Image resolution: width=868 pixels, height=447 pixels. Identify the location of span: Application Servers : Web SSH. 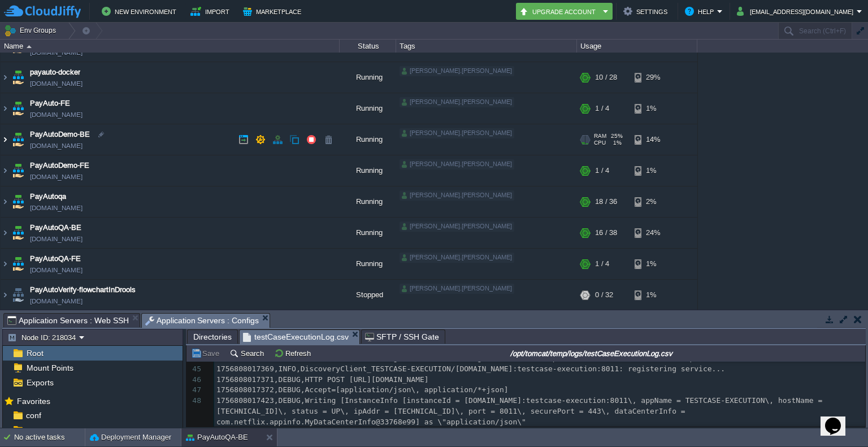
(67, 321).